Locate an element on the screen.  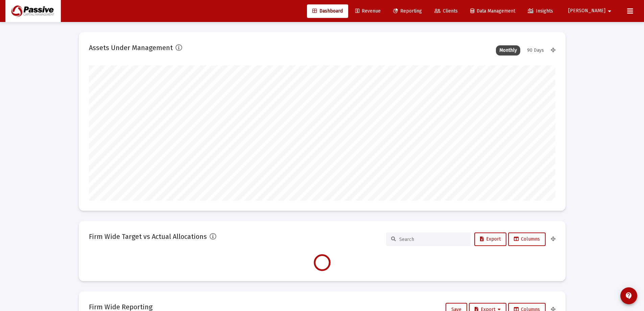
div: Monthly is located at coordinates (509, 51).